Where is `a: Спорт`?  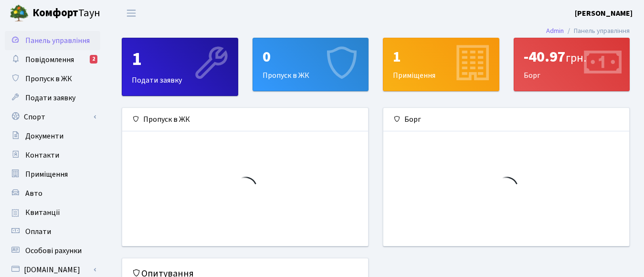 a: Спорт is located at coordinates (52, 117).